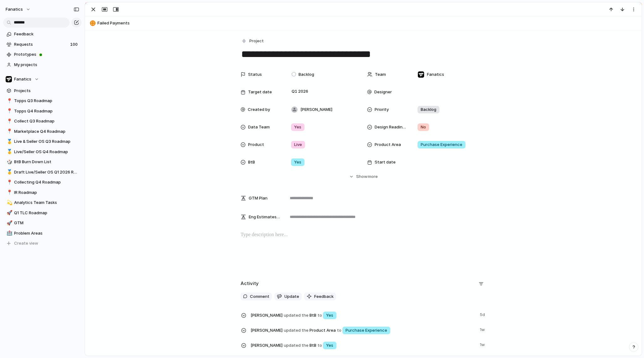 The height and width of the screenshot is (358, 644). What do you see at coordinates (258, 198) in the screenshot?
I see `span: GTM Plan` at bounding box center [258, 198].